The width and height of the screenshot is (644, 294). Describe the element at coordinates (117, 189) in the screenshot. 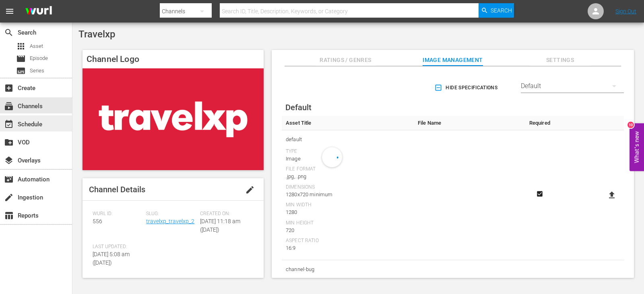

I see `span: Channel Details` at that location.